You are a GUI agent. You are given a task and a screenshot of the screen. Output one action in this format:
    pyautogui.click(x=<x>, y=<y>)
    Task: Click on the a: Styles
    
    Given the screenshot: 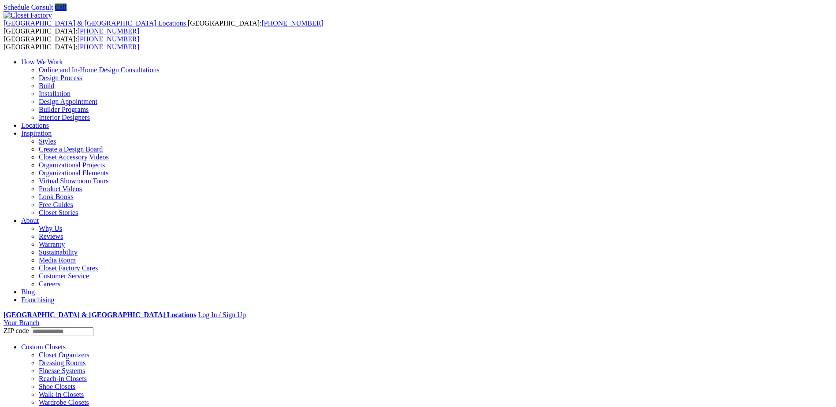 What is the action you would take?
    pyautogui.click(x=47, y=141)
    